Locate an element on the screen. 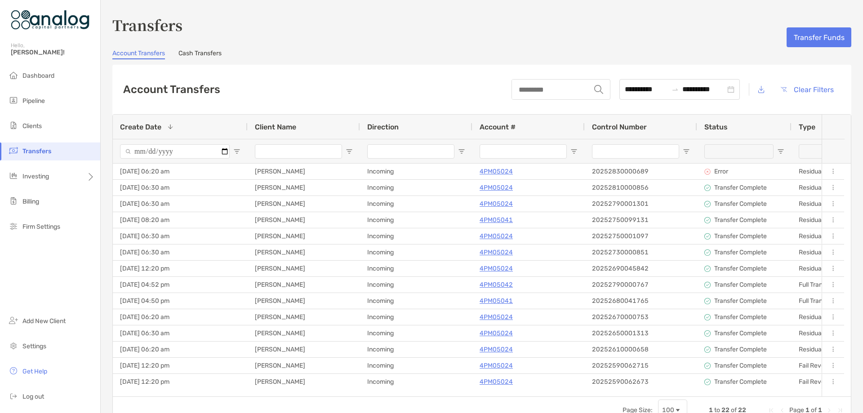  div: 20252690045842 is located at coordinates (641, 268).